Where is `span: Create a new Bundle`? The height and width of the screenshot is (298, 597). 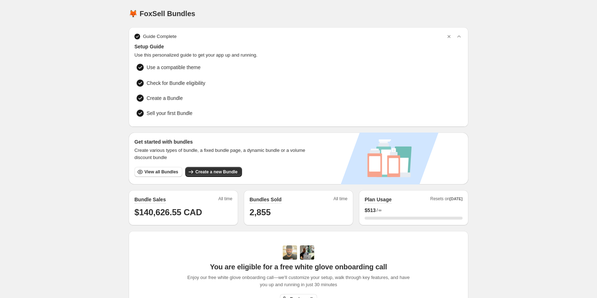
span: Create a new Bundle is located at coordinates (216, 172).